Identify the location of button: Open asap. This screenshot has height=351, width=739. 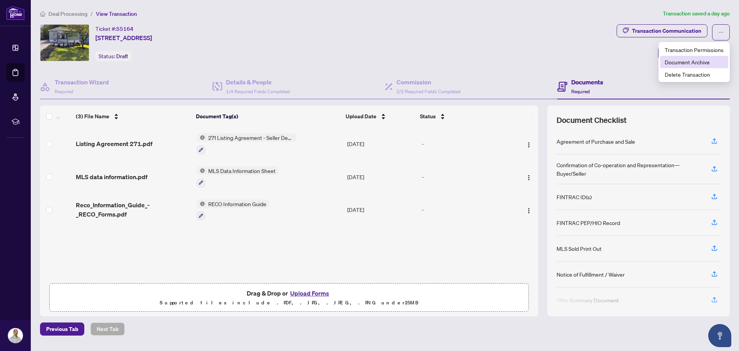
(720, 335).